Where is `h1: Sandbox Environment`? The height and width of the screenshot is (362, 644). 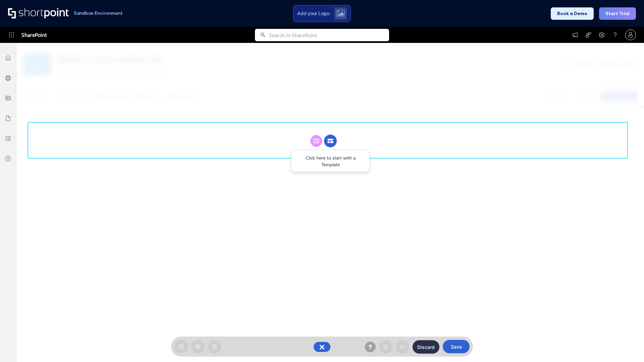 h1: Sandbox Environment is located at coordinates (98, 13).